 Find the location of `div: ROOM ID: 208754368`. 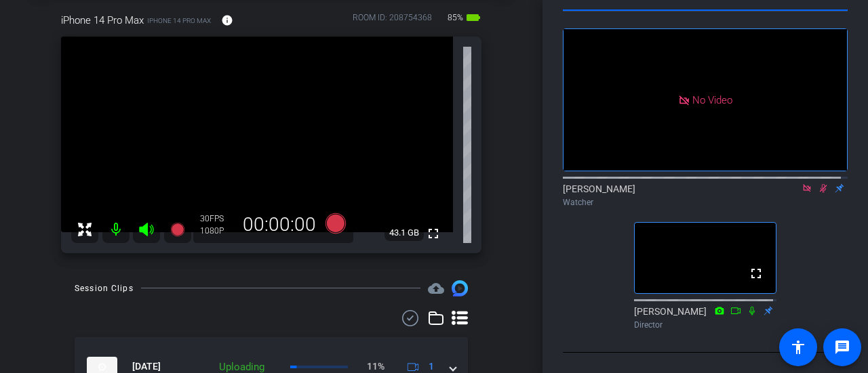

div: ROOM ID: 208754368 is located at coordinates (392, 21).